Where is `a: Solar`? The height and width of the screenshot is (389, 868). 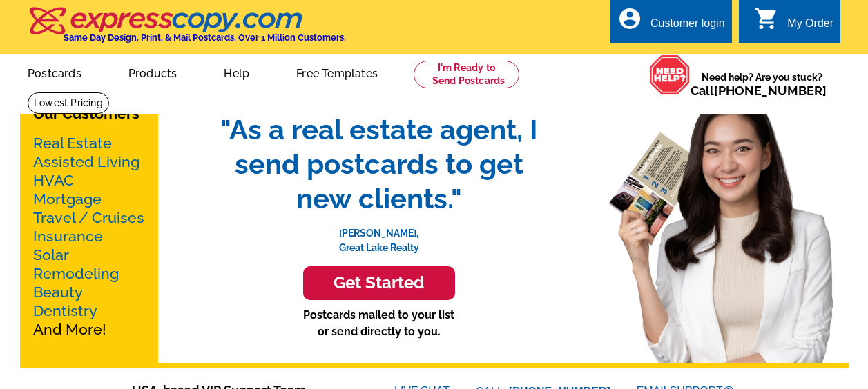 a: Solar is located at coordinates (51, 254).